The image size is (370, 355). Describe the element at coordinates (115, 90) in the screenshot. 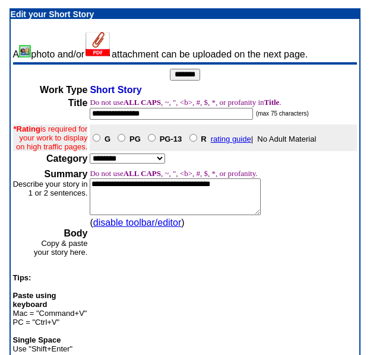

I see `span: Short Story` at that location.